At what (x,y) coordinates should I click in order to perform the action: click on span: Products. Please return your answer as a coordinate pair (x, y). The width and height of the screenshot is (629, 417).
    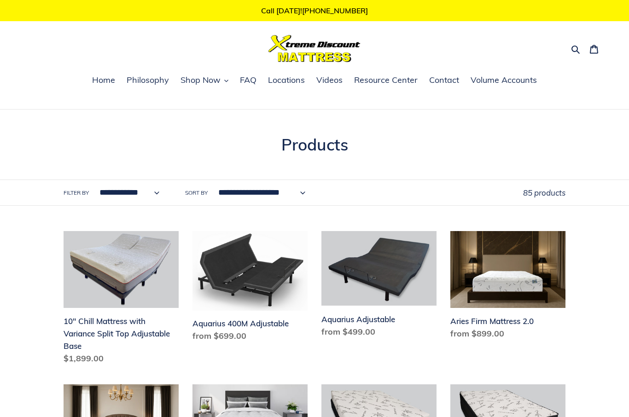
    Looking at the image, I should click on (314, 145).